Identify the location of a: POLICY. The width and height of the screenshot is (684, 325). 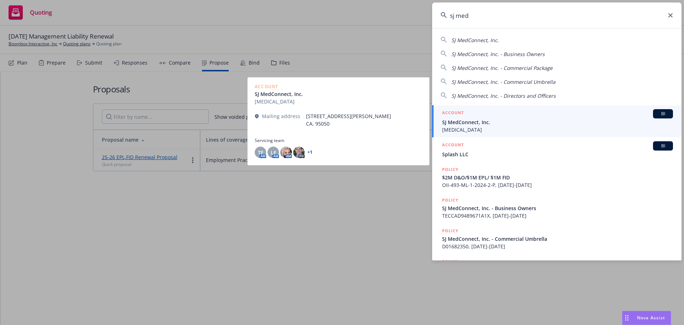
(557, 269).